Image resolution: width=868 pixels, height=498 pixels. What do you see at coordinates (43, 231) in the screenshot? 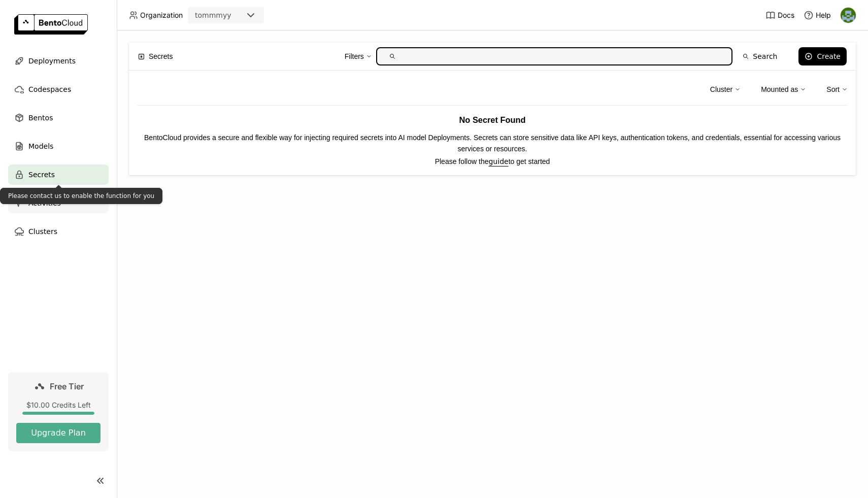
I see `span: Clusters` at bounding box center [43, 231].